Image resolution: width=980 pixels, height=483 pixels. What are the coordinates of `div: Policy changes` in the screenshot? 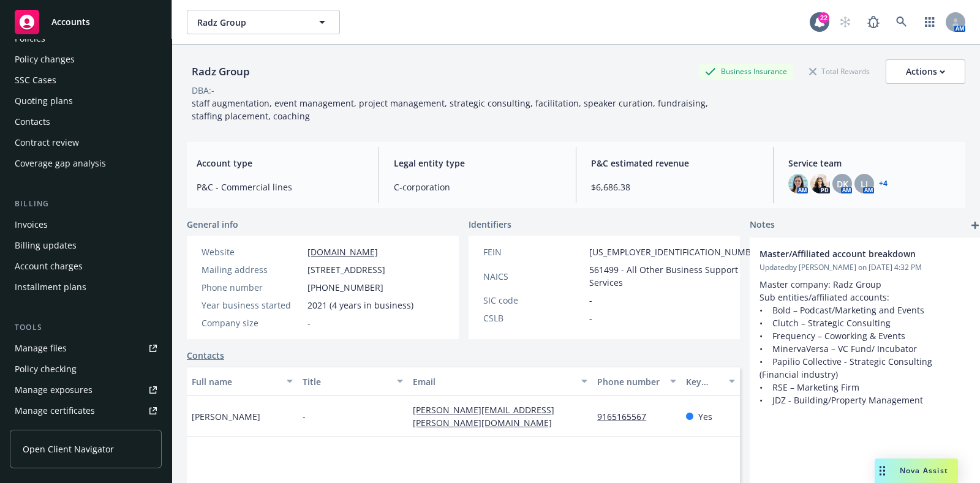 It's located at (45, 59).